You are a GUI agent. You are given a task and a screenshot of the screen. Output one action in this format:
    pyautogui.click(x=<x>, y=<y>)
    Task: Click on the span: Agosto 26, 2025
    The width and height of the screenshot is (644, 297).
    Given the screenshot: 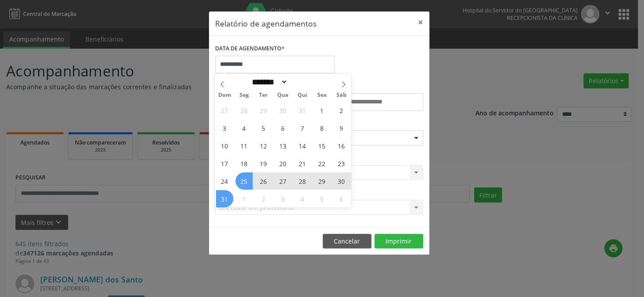 What is the action you would take?
    pyautogui.click(x=263, y=181)
    